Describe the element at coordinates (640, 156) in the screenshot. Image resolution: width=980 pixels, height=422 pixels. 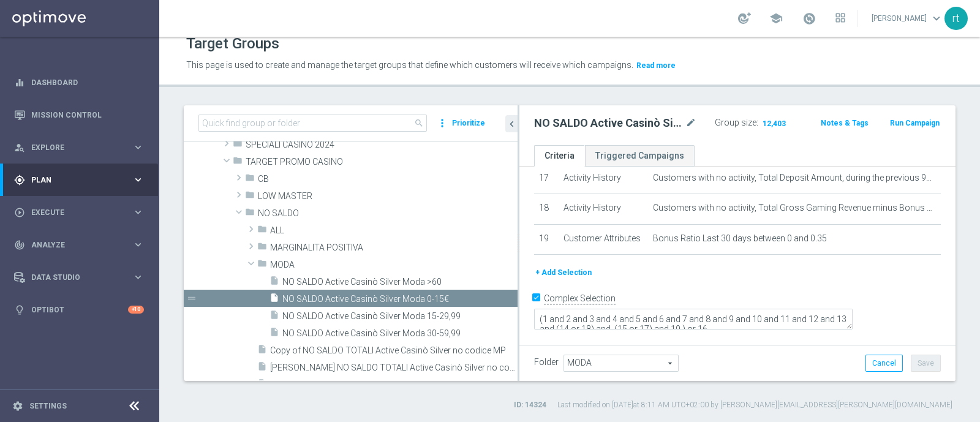
I see `a: Triggered Campaigns` at that location.